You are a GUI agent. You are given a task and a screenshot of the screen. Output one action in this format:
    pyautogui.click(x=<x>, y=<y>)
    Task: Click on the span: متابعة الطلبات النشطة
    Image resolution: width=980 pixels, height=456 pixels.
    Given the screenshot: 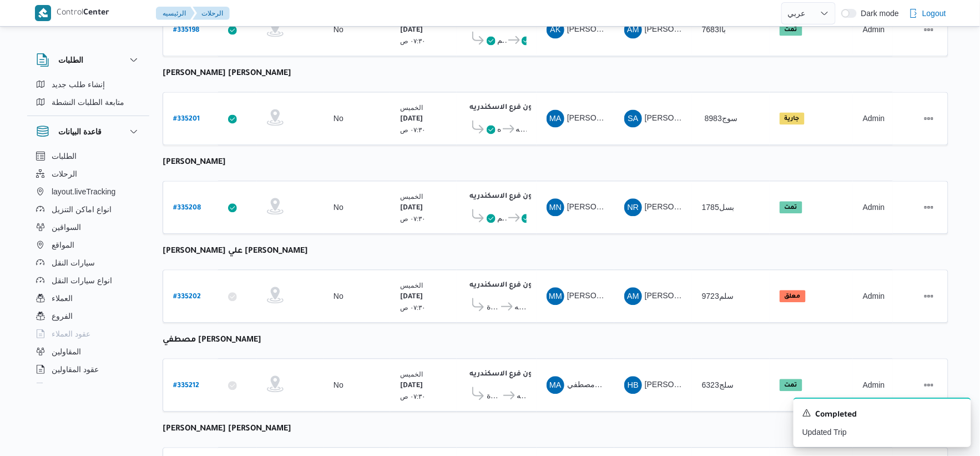 What is the action you would take?
    pyautogui.click(x=88, y=102)
    